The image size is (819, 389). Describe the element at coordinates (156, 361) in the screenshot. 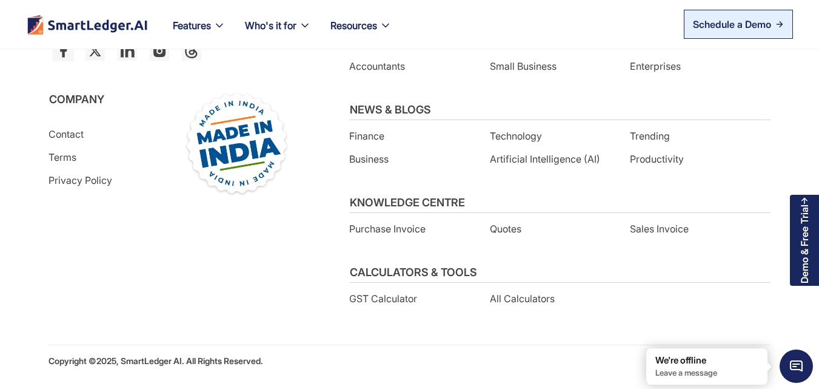

I see `p: Copyright © , SmartLedger AI. All Rights Reserved.` at that location.